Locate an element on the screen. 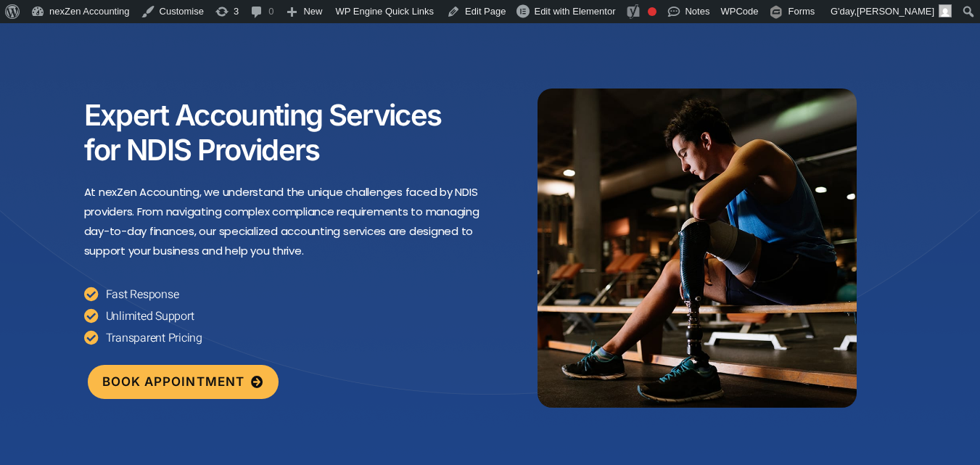 The image size is (980, 465). a: BOOK APPOINTMENT is located at coordinates (183, 382).